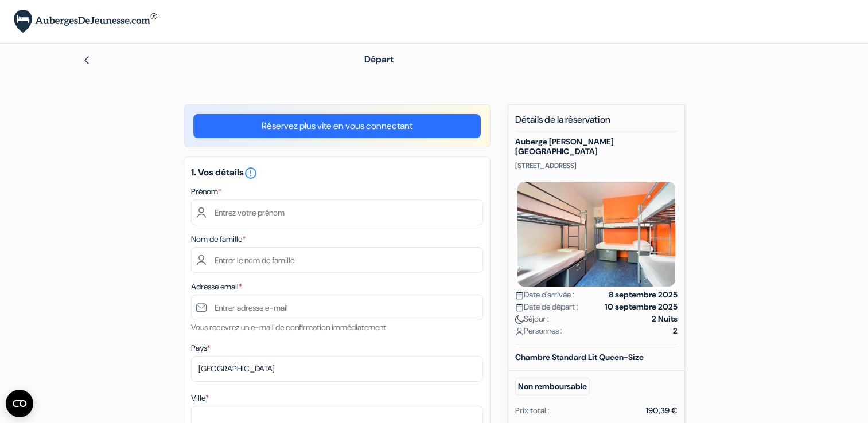 The width and height of the screenshot is (868, 423). I want to click on span: Date d'arrivée :, so click(545, 294).